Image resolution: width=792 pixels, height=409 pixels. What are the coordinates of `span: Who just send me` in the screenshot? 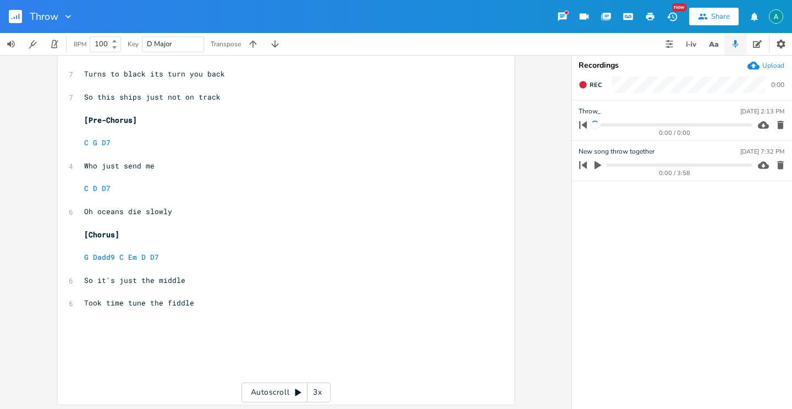 It's located at (119, 166).